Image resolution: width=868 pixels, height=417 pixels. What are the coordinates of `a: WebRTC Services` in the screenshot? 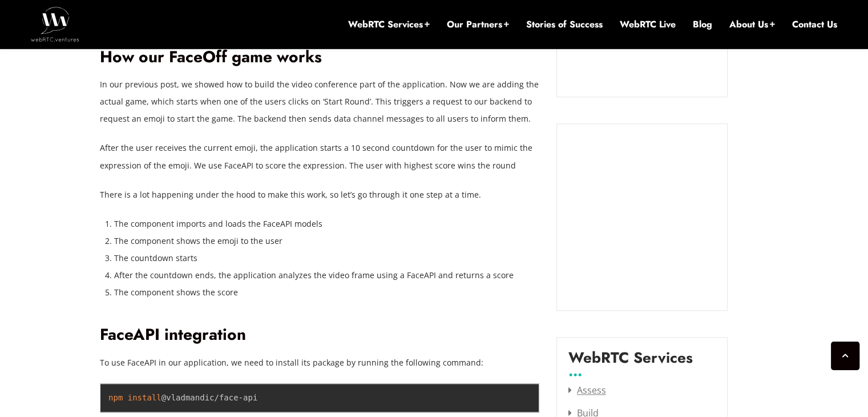 It's located at (388, 25).